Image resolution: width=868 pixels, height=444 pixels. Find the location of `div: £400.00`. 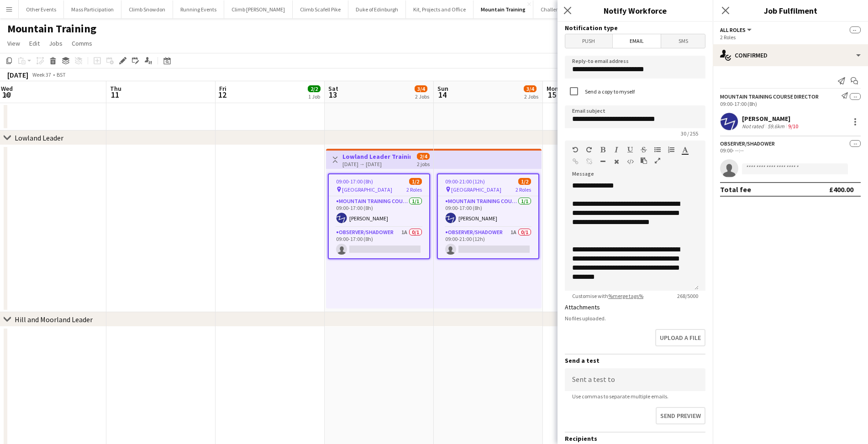

div: £400.00 is located at coordinates (841, 189).